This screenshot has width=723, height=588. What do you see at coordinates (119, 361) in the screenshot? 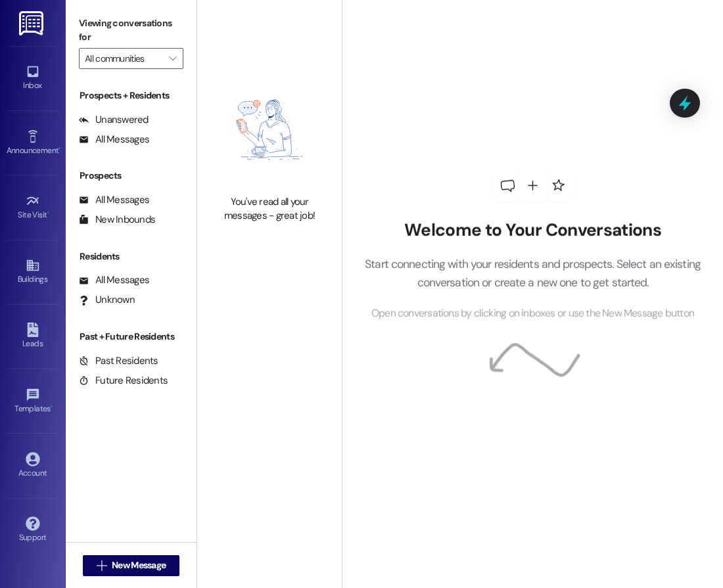
I see `div: Past Residents` at bounding box center [119, 361].